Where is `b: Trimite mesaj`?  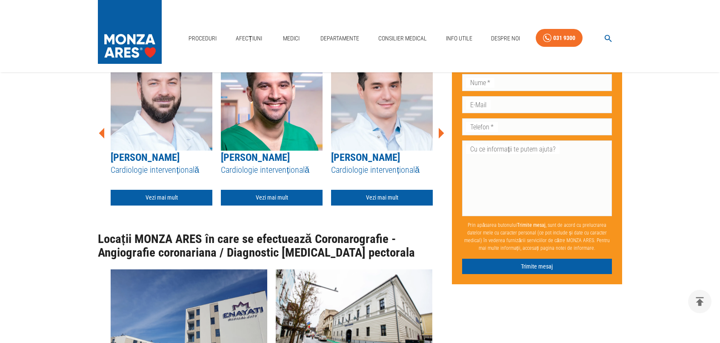 b: Trimite mesaj is located at coordinates (531, 225).